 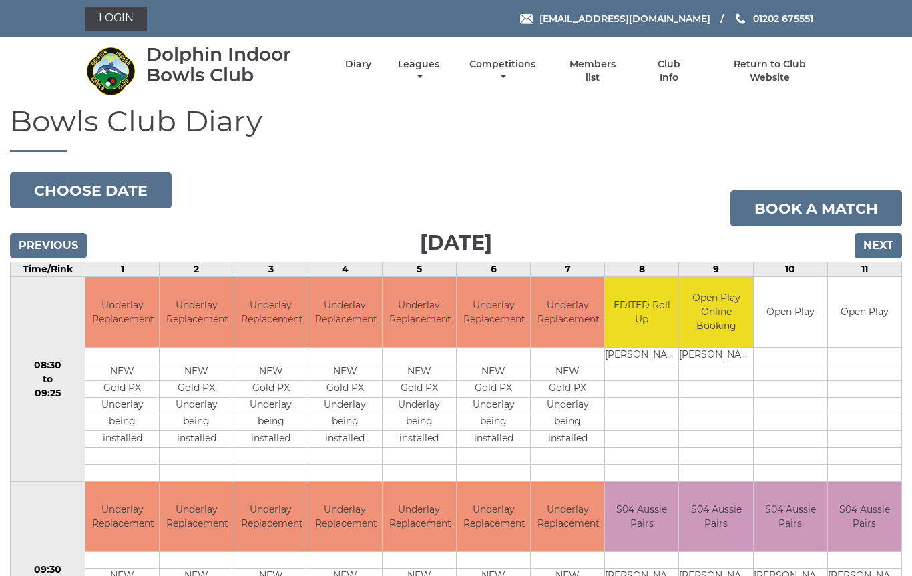 I want to click on a: Login, so click(x=116, y=19).